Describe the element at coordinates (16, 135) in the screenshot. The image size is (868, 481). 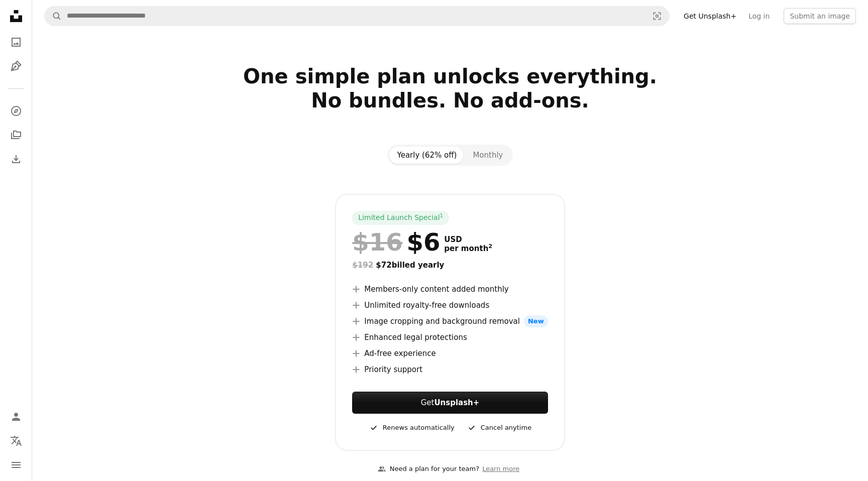
I see `a: Collections` at that location.